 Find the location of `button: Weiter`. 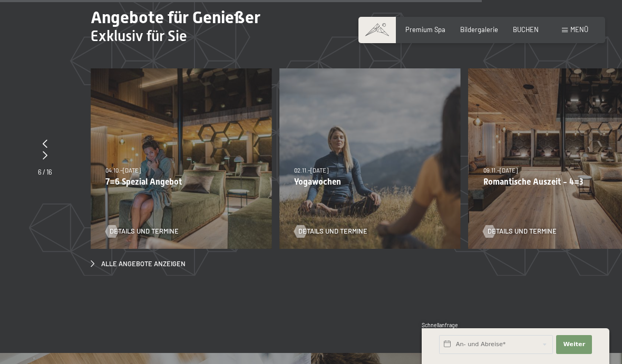

button: Weiter is located at coordinates (575, 345).